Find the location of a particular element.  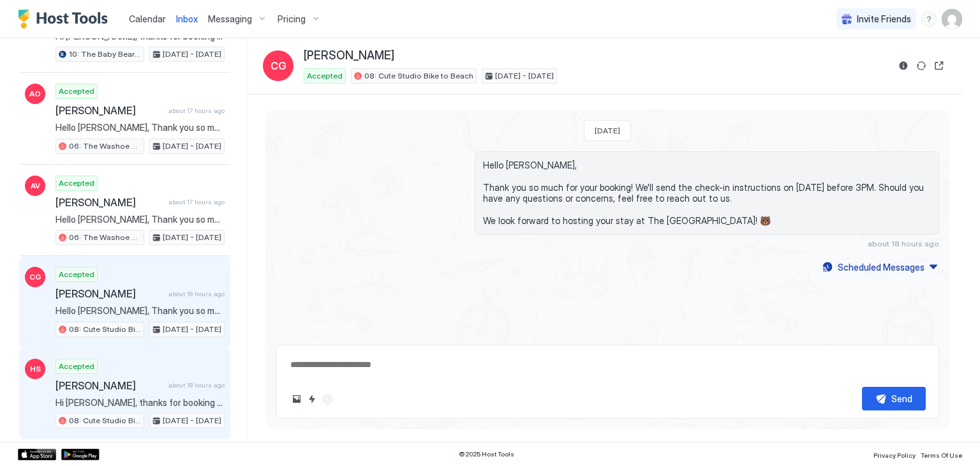

div: Host Tools Logo is located at coordinates (66, 19).